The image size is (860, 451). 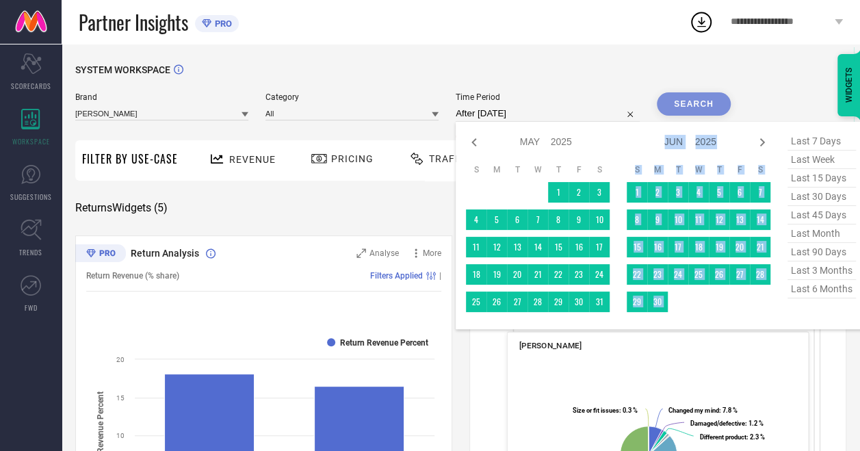 What do you see at coordinates (476, 247) in the screenshot?
I see `td: Sun May 11 2025` at bounding box center [476, 247].